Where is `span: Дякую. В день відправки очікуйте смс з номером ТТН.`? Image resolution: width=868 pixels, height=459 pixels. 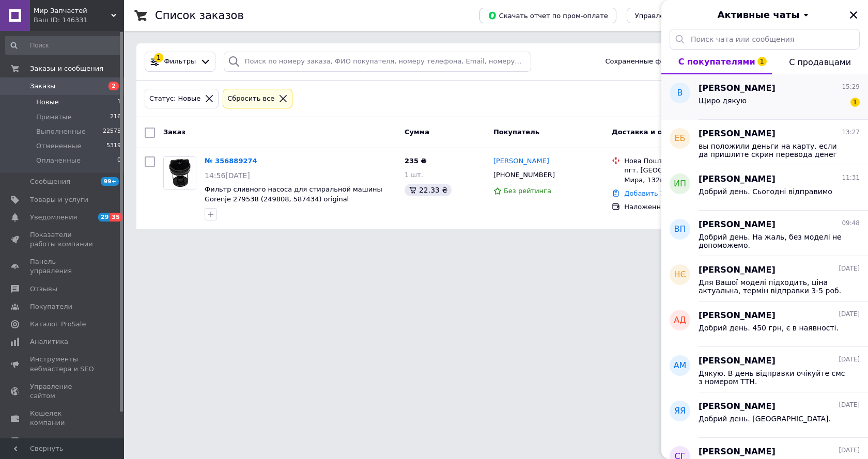 span: Дякую. В день відправки очікуйте смс з номером ТТН. is located at coordinates (772, 378).